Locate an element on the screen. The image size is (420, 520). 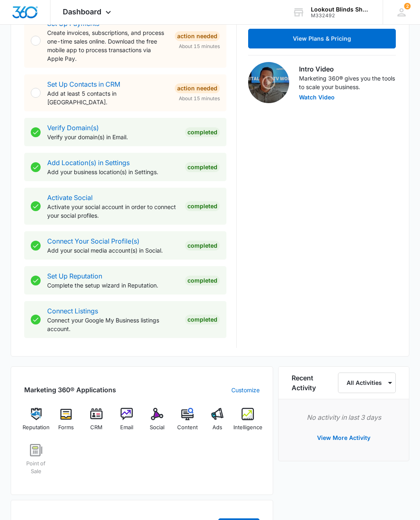
a: Email is located at coordinates (127, 423).